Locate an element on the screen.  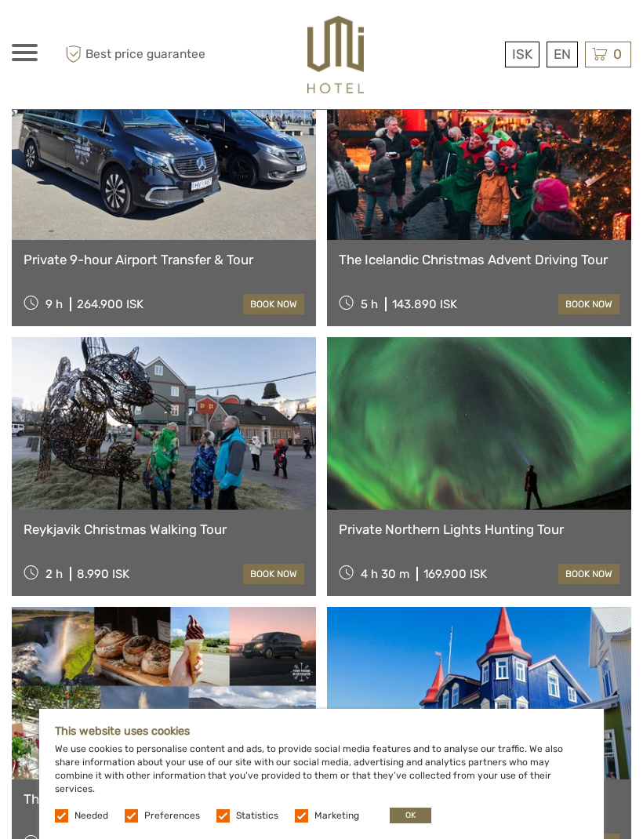
span: 9 h is located at coordinates (54, 304).